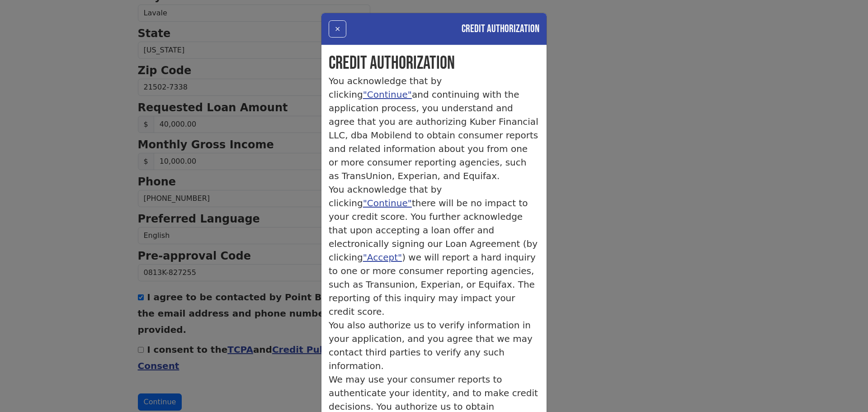 This screenshot has width=868, height=412. I want to click on p: You acknowledge that by clicking and continuing with the application process, you understand and ..., so click(434, 129).